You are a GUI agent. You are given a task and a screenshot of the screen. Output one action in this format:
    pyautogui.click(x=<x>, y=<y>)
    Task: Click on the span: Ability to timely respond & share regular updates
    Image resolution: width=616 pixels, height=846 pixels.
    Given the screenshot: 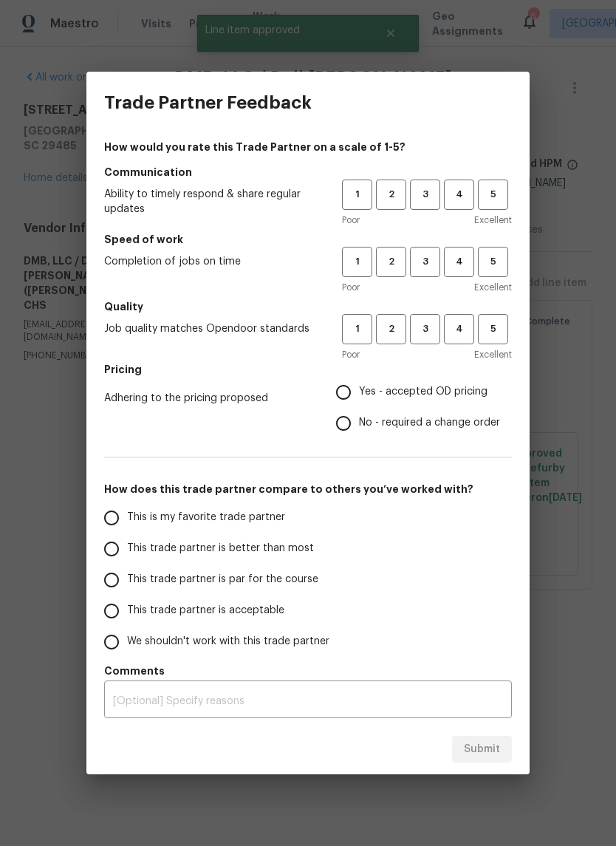 What is the action you would take?
    pyautogui.click(x=211, y=201)
    